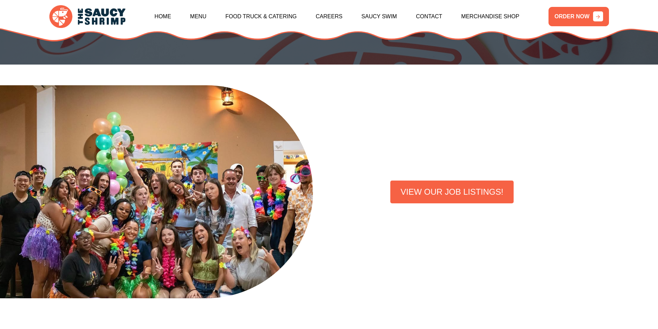 This screenshot has height=329, width=658. I want to click on a: Contact, so click(429, 17).